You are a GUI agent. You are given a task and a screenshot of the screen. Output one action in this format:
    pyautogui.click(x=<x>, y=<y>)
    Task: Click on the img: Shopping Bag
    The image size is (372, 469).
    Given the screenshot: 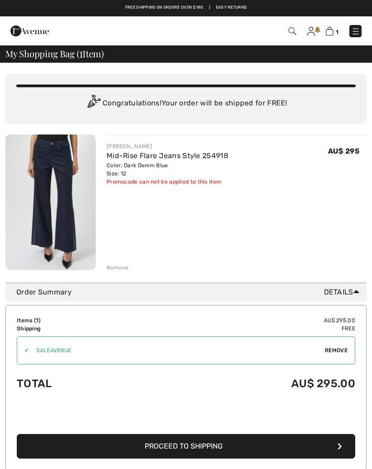 What is the action you would take?
    pyautogui.click(x=330, y=31)
    